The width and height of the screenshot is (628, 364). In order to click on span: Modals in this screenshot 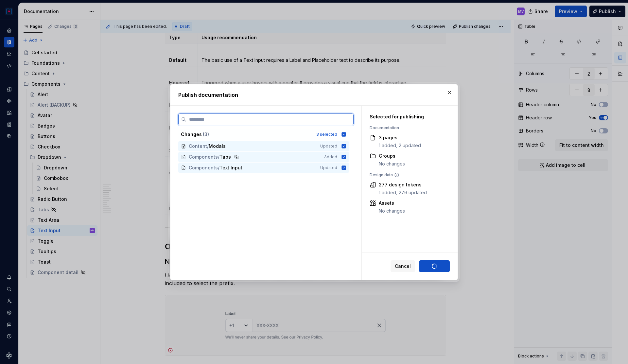, I will do `click(217, 146)`.